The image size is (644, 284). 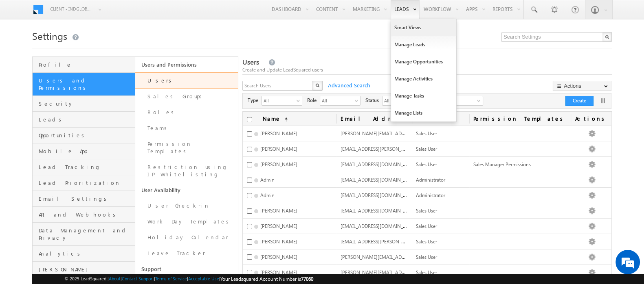 I want to click on a: API and Webhooks, so click(x=84, y=215).